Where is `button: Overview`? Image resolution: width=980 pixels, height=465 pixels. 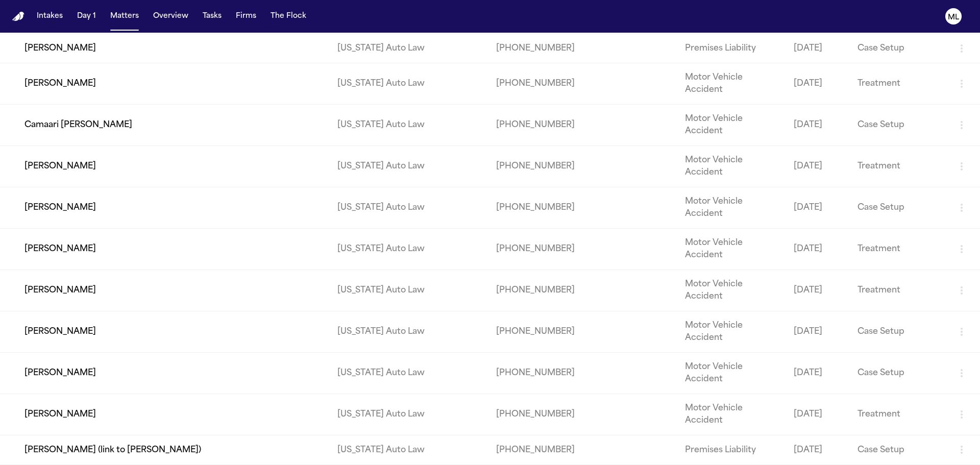 button: Overview is located at coordinates (171, 16).